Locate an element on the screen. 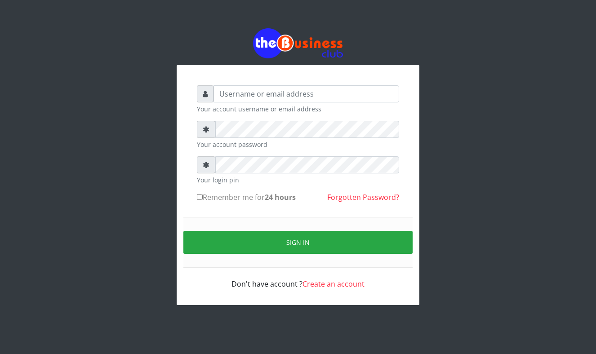 The image size is (596, 354). a: Create an account is located at coordinates (334, 284).